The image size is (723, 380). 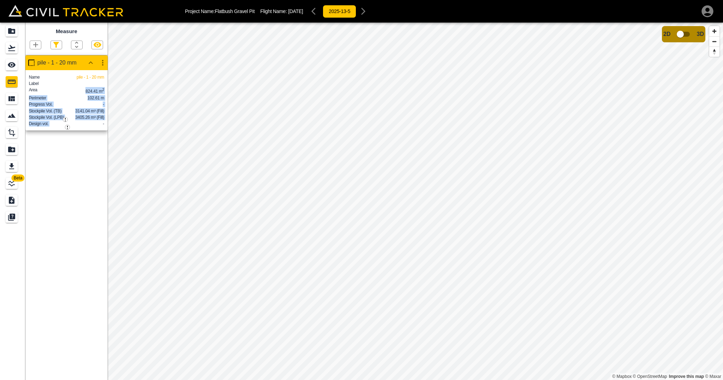 What do you see at coordinates (686, 377) in the screenshot?
I see `a: Map feedback` at bounding box center [686, 377].